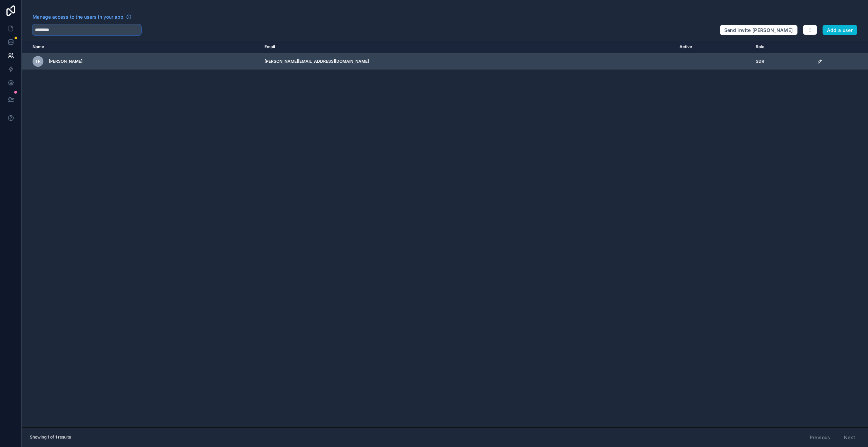 This screenshot has height=447, width=868. What do you see at coordinates (78, 17) in the screenshot?
I see `span: Manage access to the users in your app` at bounding box center [78, 17].